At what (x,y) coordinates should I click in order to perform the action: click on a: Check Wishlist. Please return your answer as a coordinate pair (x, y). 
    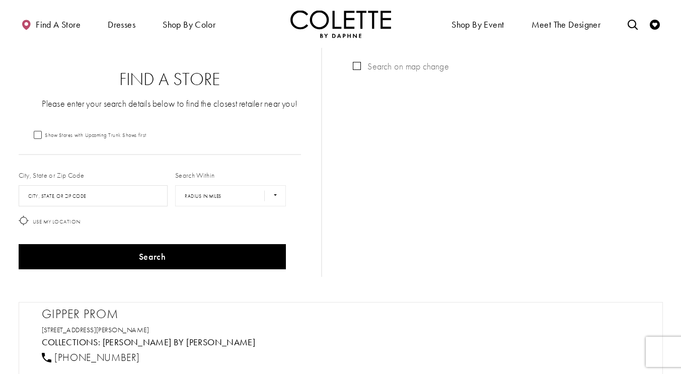
    Looking at the image, I should click on (655, 24).